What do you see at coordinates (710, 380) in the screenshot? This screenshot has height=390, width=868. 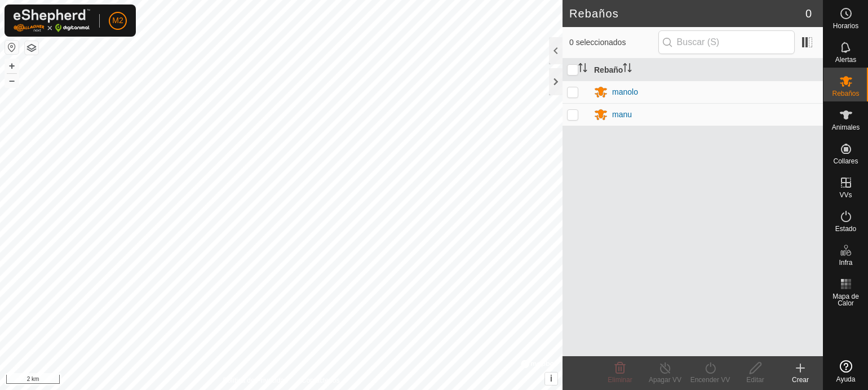 I see `font: Encender VV` at bounding box center [710, 380].